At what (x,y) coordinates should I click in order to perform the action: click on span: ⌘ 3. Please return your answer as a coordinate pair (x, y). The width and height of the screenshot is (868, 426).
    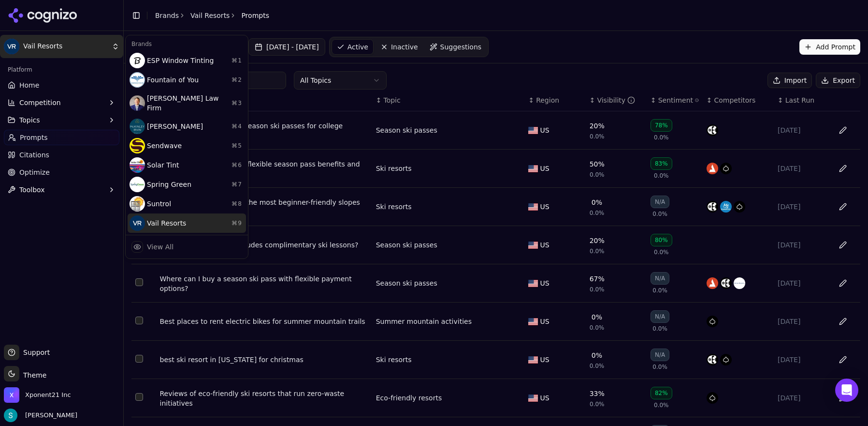
    Looking at the image, I should click on (237, 103).